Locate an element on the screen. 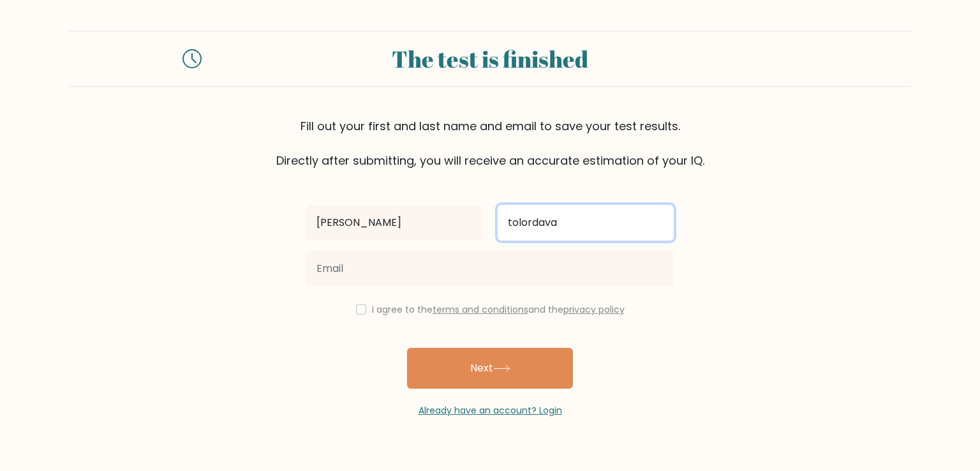 The image size is (980, 471). div: The test is finished is located at coordinates (490, 59).